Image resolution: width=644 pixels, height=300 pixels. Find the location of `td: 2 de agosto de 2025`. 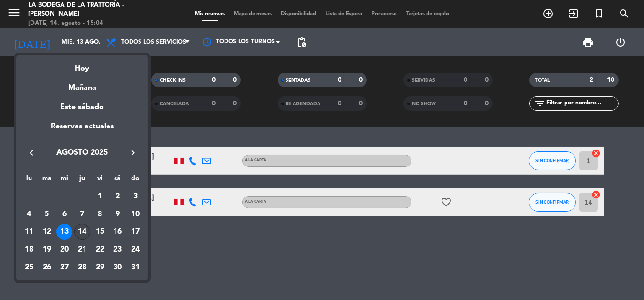

td: 2 de agosto de 2025 is located at coordinates (118, 196).